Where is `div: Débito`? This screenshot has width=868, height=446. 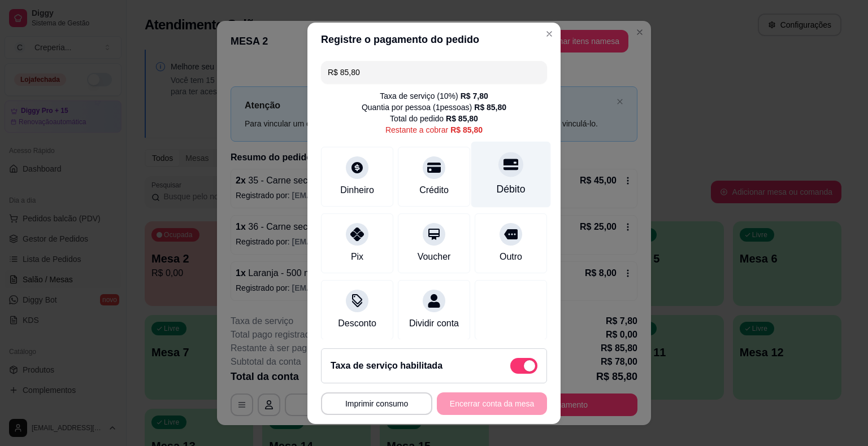 div: Débito is located at coordinates (511, 189).